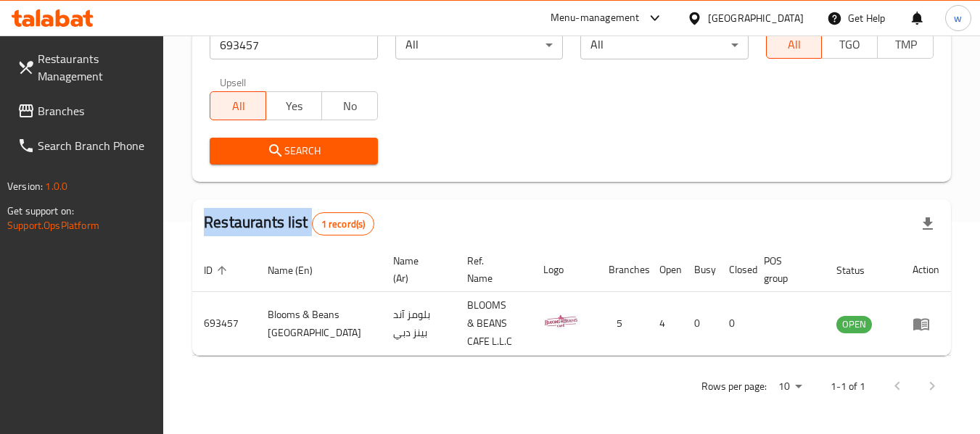 The height and width of the screenshot is (434, 980). I want to click on label: Upsell, so click(233, 82).